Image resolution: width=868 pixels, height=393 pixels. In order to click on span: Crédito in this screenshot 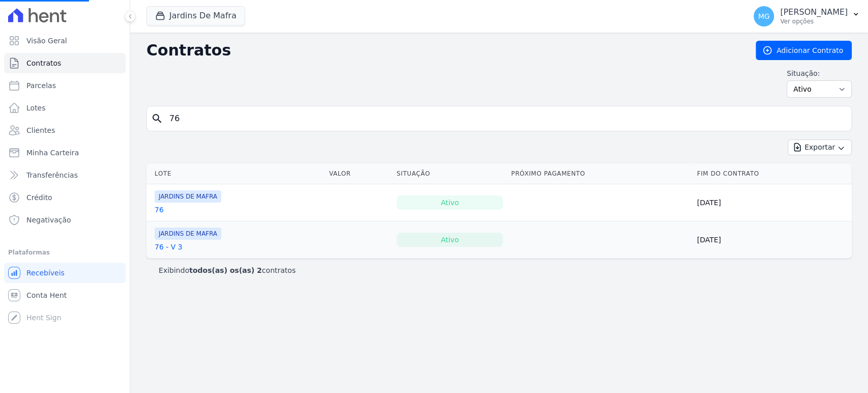, I will do `click(39, 197)`.